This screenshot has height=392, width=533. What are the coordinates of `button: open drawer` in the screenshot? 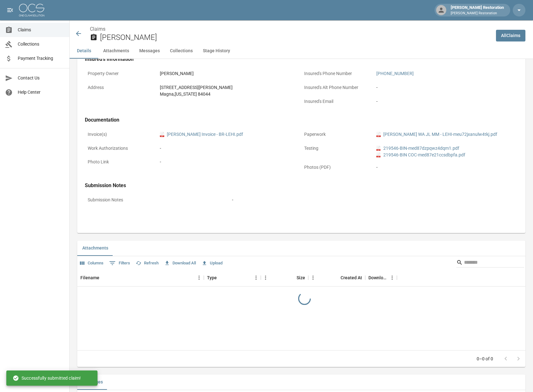 It's located at (10, 10).